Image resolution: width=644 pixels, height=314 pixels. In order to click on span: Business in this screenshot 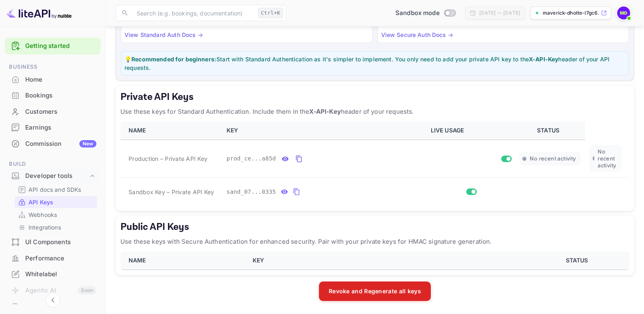, I will do `click(52, 67)`.